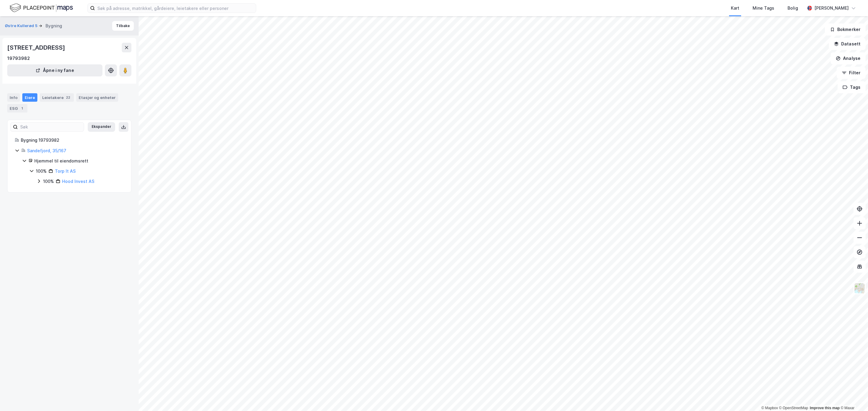 The height and width of the screenshot is (411, 868). What do you see at coordinates (792, 8) in the screenshot?
I see `div: Bolig` at bounding box center [792, 8].